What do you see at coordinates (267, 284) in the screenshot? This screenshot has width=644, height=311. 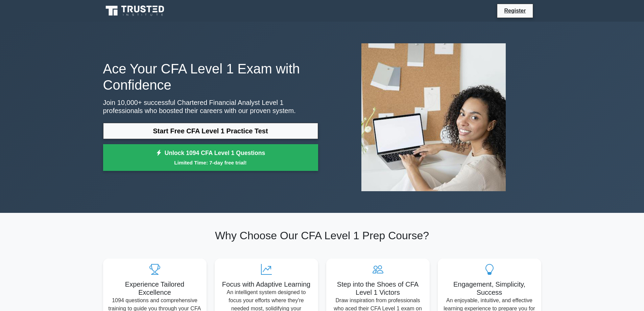 I see `h5: Focus with Adaptive Learning` at bounding box center [267, 284].